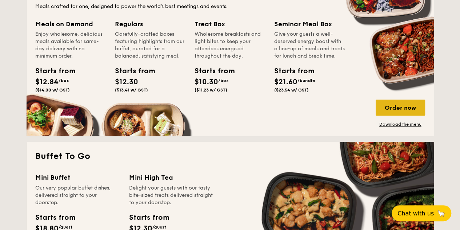 The image size is (460, 230). Describe the element at coordinates (230, 45) in the screenshot. I see `div: Wholesome breakfasts and light bites to keep your attendees energised throughout the day.` at that location.